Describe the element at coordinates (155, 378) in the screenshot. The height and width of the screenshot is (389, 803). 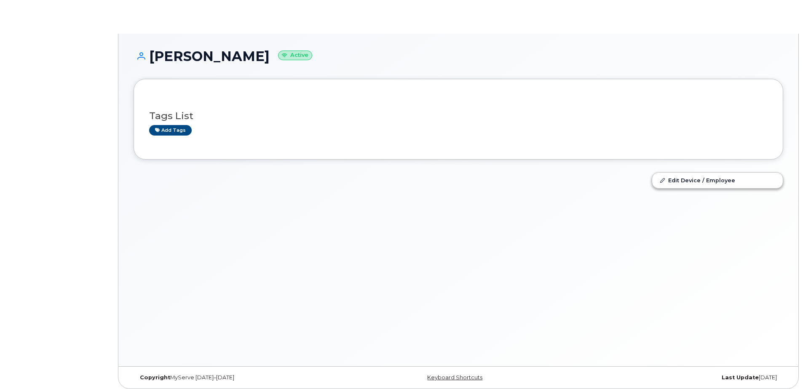
I see `strong: Copyright` at that location.